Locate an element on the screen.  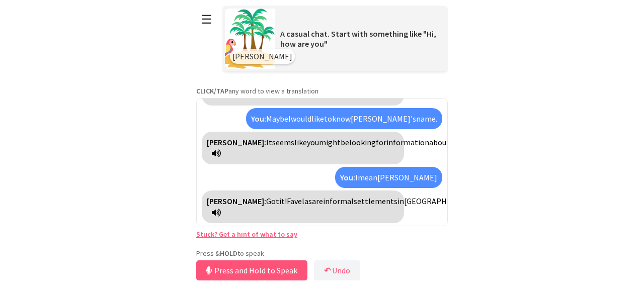
span: to is located at coordinates (328, 118).